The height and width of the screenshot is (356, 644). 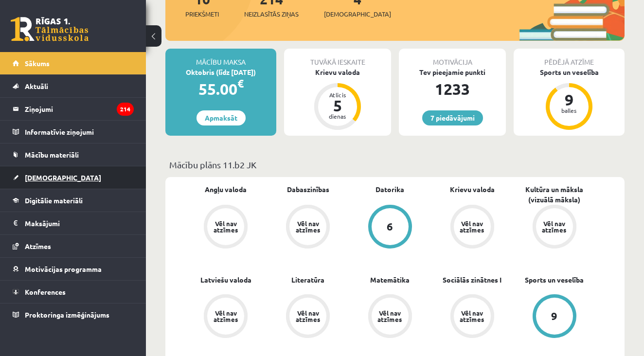 I want to click on div: balles, so click(x=569, y=111).